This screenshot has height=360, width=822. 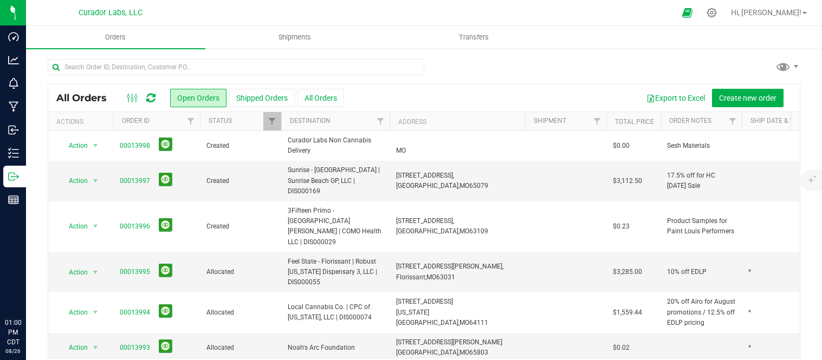 I want to click on button: Export to Excel, so click(x=676, y=98).